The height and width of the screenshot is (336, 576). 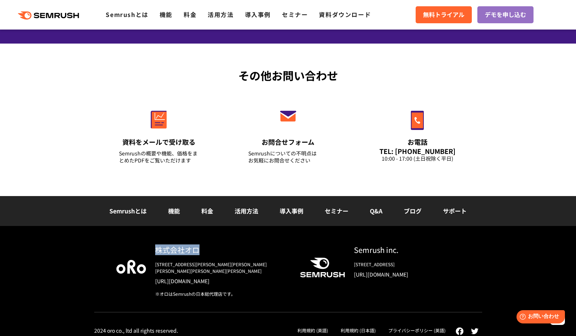 What do you see at coordinates (376, 211) in the screenshot?
I see `a: Q&A` at bounding box center [376, 211].